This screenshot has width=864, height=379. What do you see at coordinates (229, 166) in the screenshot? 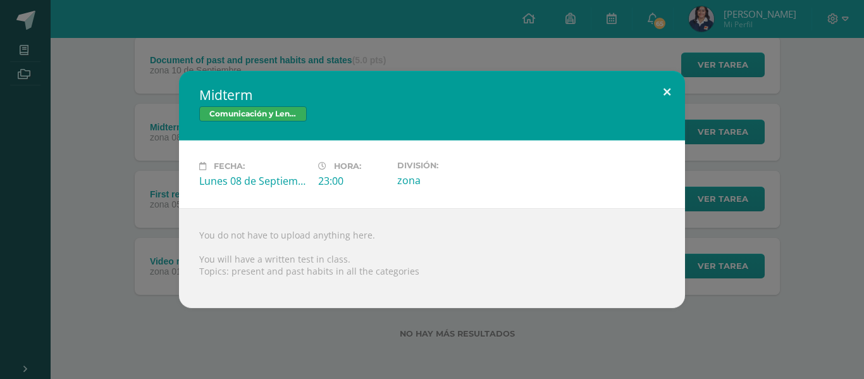
I see `span: Fecha:` at bounding box center [229, 166].